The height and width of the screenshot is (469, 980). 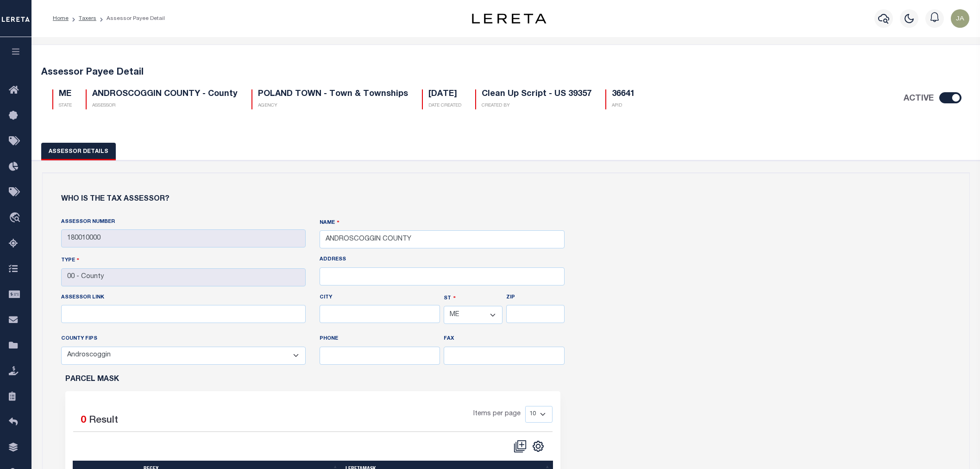 I want to click on button: Assessor Details, so click(x=78, y=152).